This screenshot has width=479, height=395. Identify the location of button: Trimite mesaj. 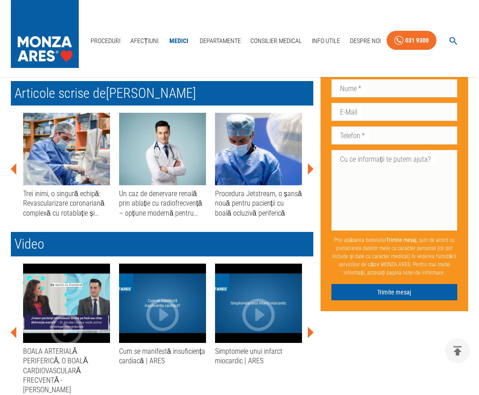
(394, 292).